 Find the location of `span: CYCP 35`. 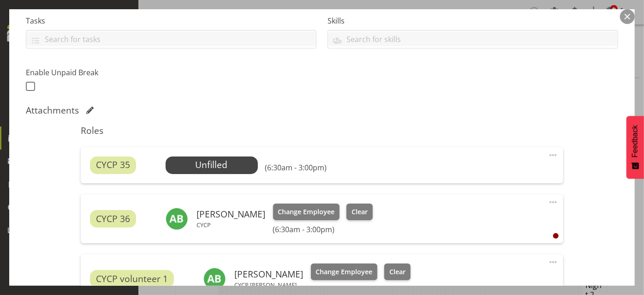

span: CYCP 35 is located at coordinates (113, 165).